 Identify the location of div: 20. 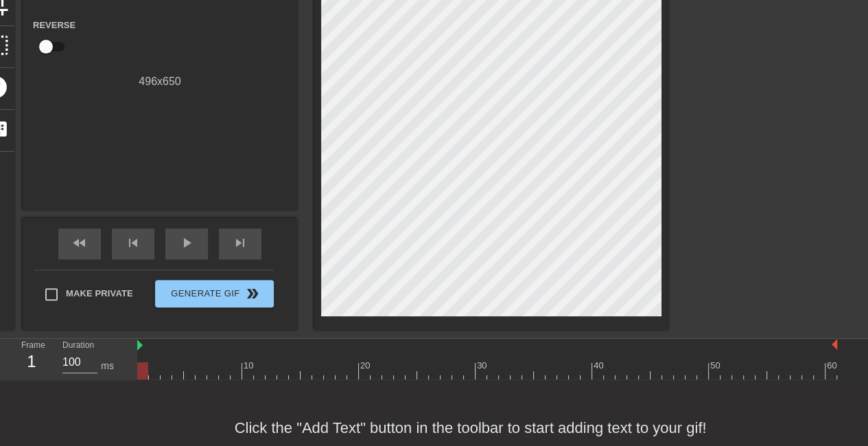
(367, 366).